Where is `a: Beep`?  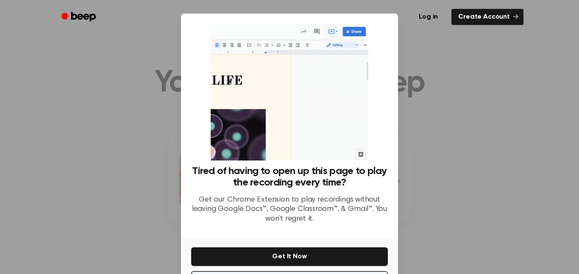 a: Beep is located at coordinates (79, 17).